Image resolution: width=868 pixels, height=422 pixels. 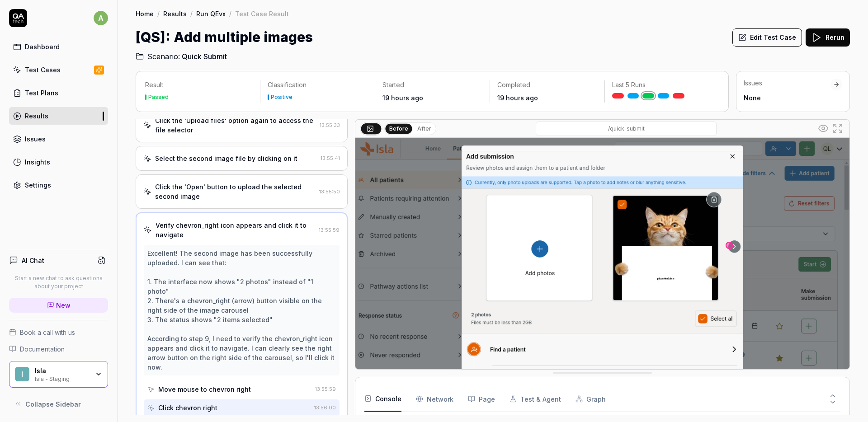 I want to click on a: Issues, so click(x=58, y=139).